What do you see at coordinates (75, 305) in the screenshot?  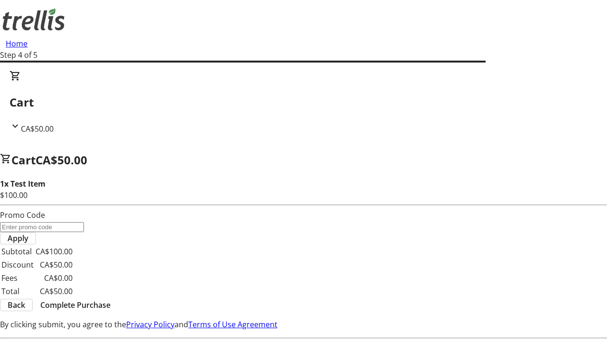 I see `button: Complete Purchase` at bounding box center [75, 305].